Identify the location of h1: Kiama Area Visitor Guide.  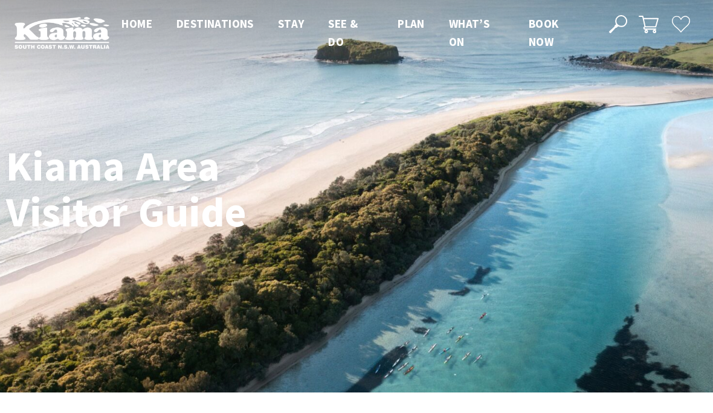
(176, 189).